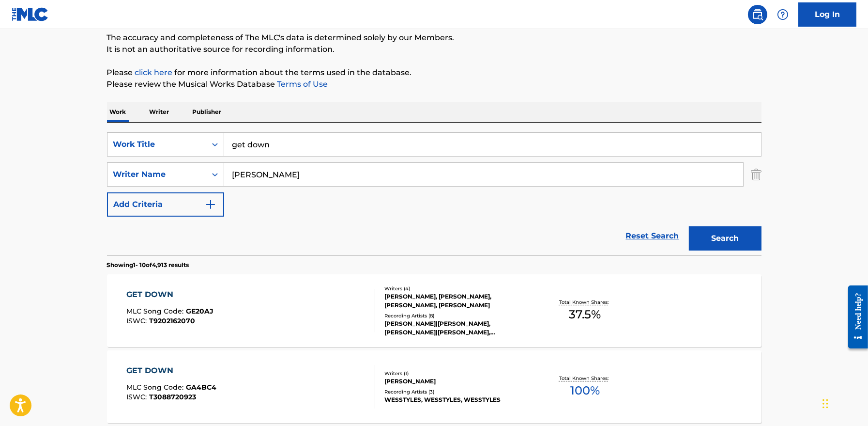 The image size is (868, 426). Describe the element at coordinates (172, 321) in the screenshot. I see `span: T9202162070` at that location.